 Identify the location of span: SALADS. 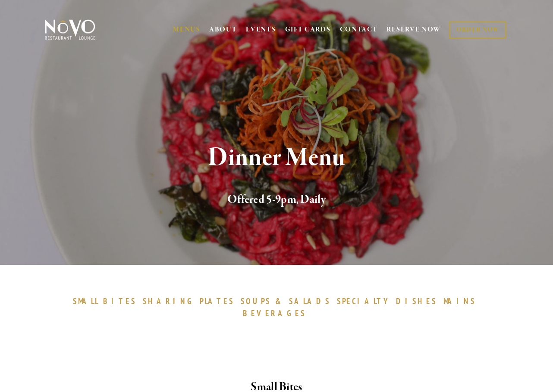
(310, 301).